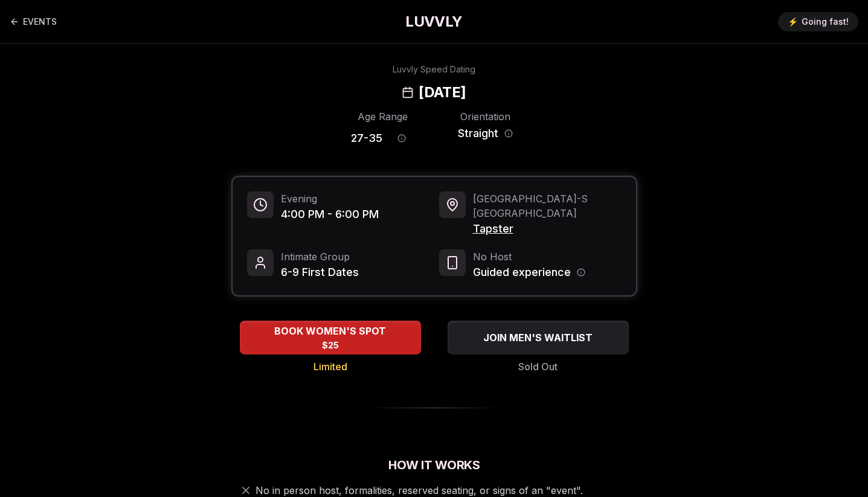  I want to click on span: Evening, so click(330, 199).